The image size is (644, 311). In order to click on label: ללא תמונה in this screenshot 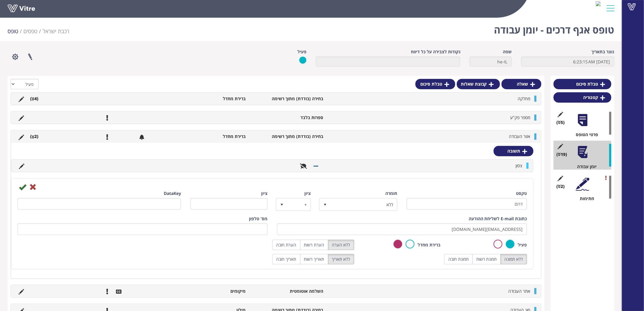, I will do `click(514, 259)`.